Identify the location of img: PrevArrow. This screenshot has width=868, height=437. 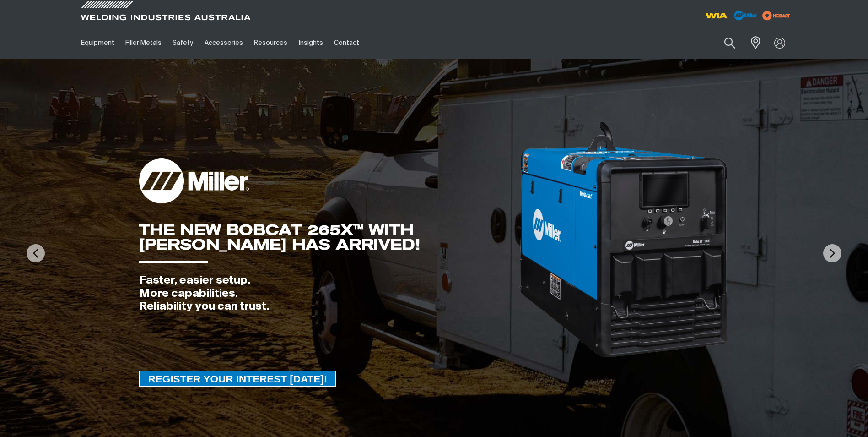
(35, 253).